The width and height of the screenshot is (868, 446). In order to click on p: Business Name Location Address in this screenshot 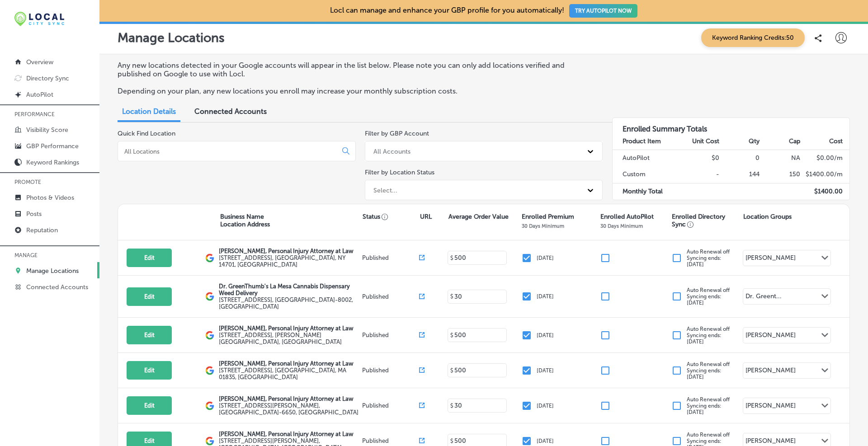, I will do `click(245, 220)`.